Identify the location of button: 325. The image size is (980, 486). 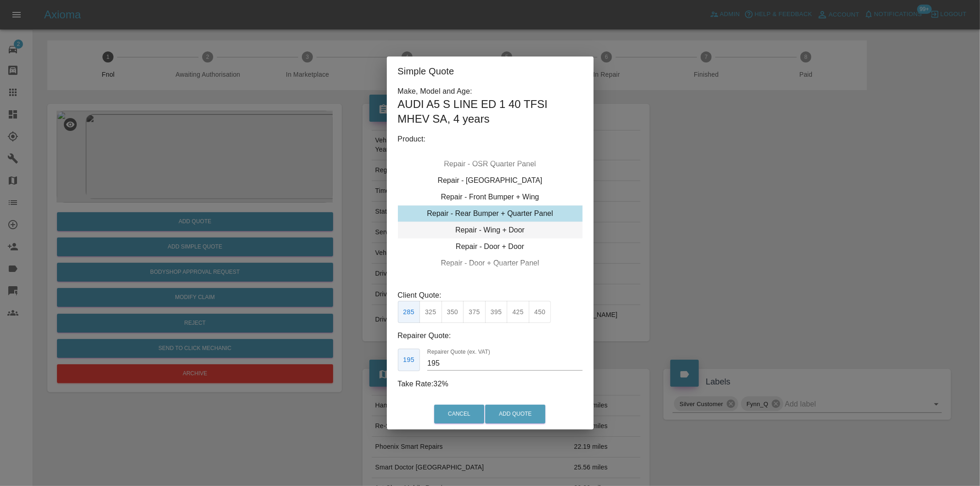
(430, 312).